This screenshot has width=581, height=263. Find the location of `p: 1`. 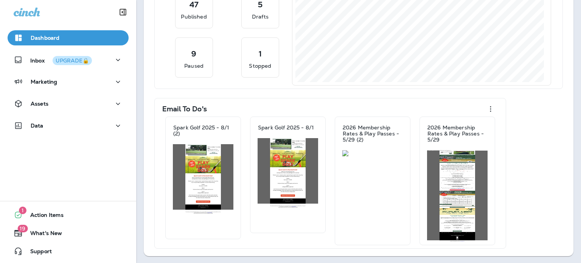

p: 1 is located at coordinates (260, 54).